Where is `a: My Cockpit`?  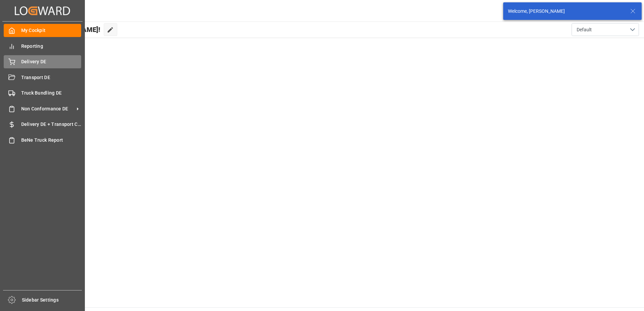 a: My Cockpit is located at coordinates (42, 30).